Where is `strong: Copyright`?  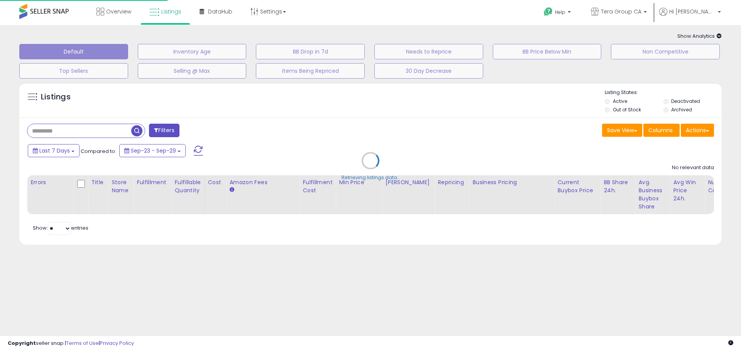
strong: Copyright is located at coordinates (22, 343).